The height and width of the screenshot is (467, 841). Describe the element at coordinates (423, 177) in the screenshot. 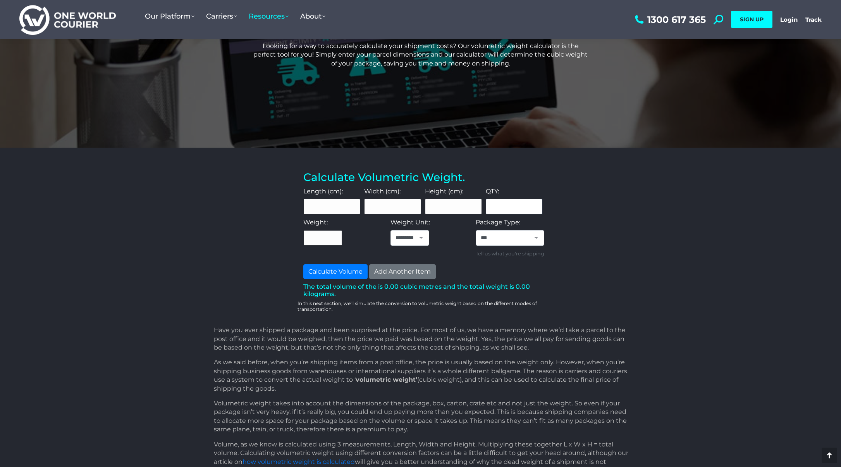

I see `h3: Calculate Volumetric Weight.` at that location.